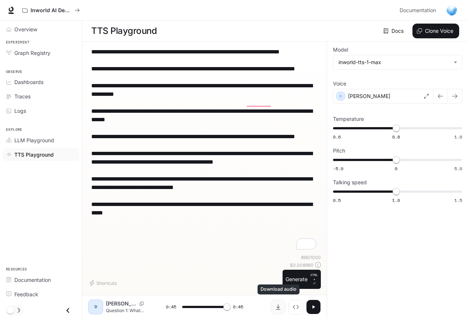 The width and height of the screenshot is (468, 318). What do you see at coordinates (68, 310) in the screenshot?
I see `button: Close drawer` at bounding box center [68, 310].